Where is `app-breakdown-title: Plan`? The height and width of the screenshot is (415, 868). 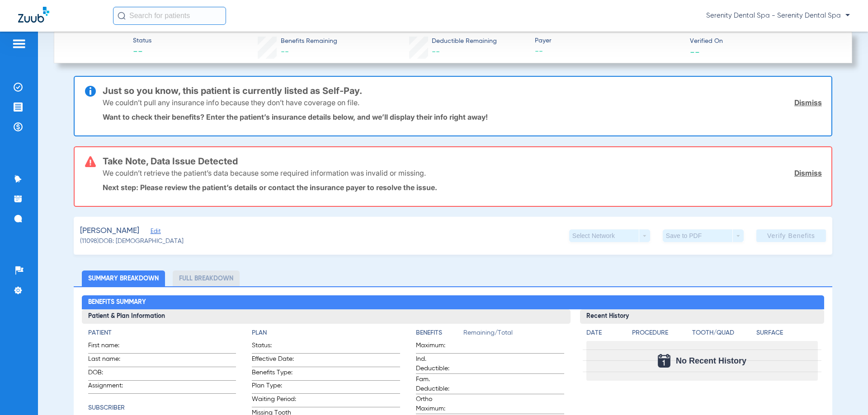
app-breakdown-title: Plan is located at coordinates (326, 333).